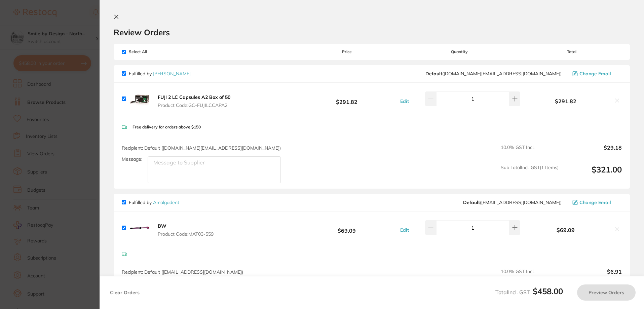  I want to click on span: Total Incl. GST, so click(529, 292).